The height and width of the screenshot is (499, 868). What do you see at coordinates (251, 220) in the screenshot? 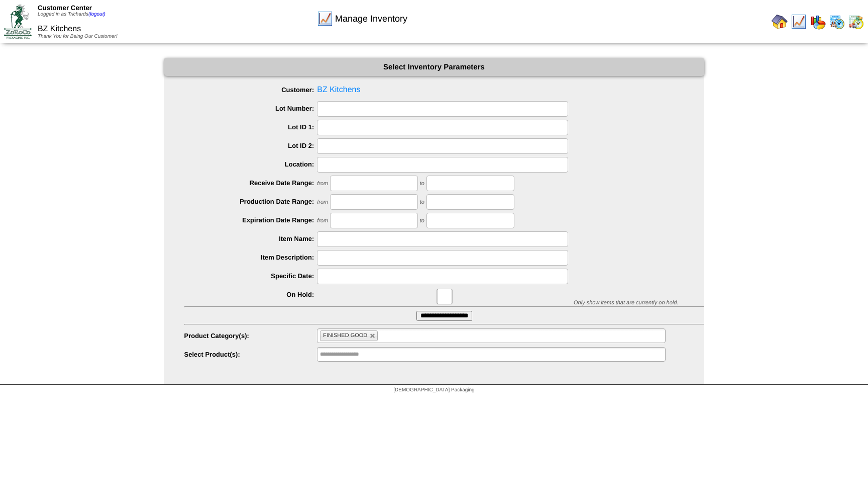
I see `label: Expiration Date Range:` at bounding box center [251, 220].